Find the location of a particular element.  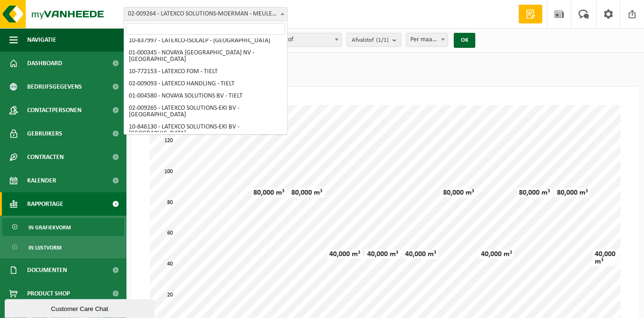

span: Afvalstof is located at coordinates (370, 40).